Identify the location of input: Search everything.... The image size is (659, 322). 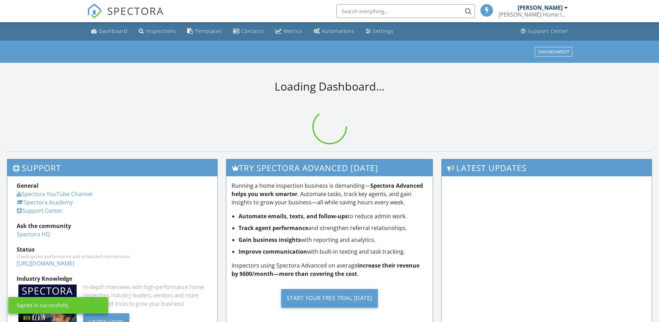
(406, 11).